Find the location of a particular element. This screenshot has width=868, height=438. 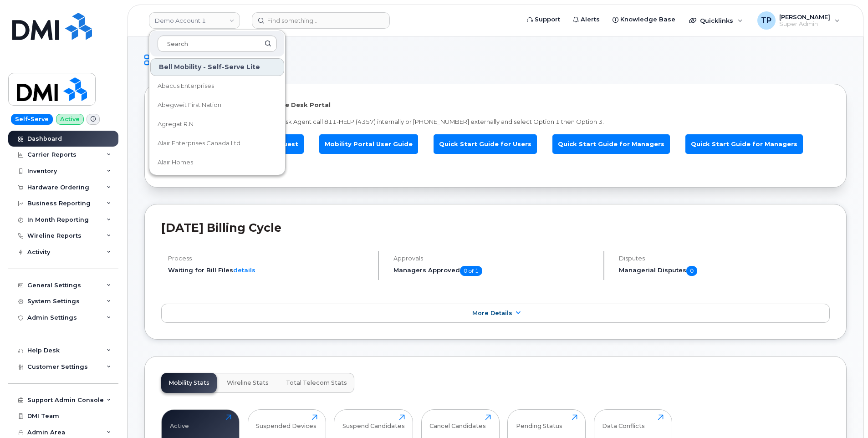

span: Agregat R.N is located at coordinates (175, 124).